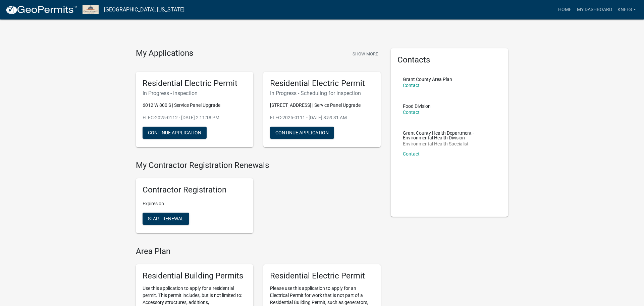 This screenshot has height=306, width=644. I want to click on span: Start Renewal, so click(166, 219).